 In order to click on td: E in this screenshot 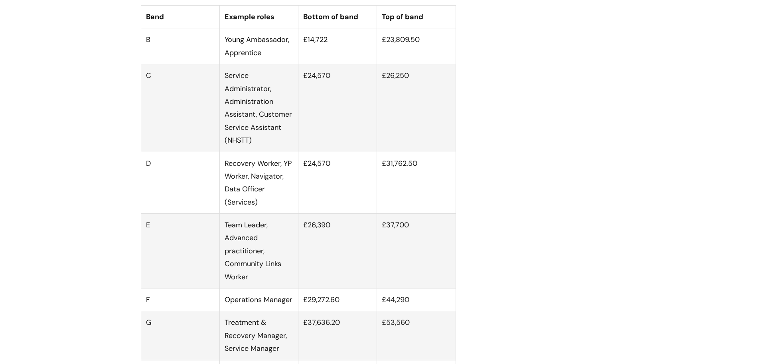, I will do `click(180, 251)`.